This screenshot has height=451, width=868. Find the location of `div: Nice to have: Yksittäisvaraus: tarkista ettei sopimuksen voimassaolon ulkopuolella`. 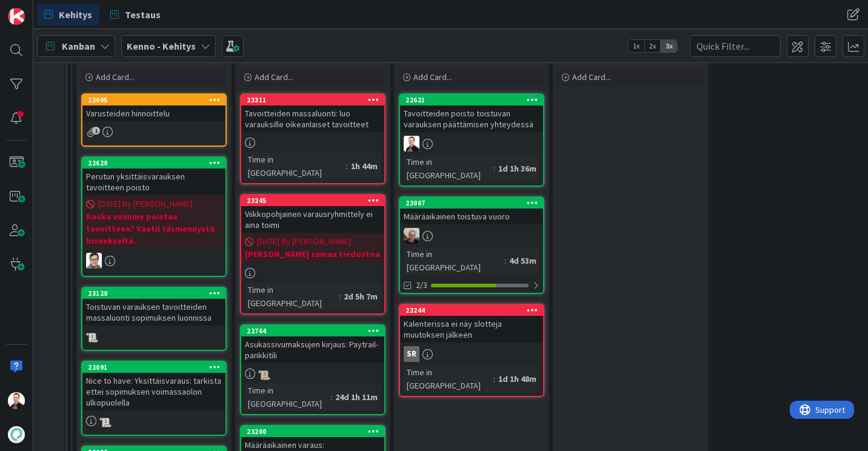

div: Nice to have: Yksittäisvaraus: tarkista ettei sopimuksen voimassaolon ulkopuolella is located at coordinates (154, 392).